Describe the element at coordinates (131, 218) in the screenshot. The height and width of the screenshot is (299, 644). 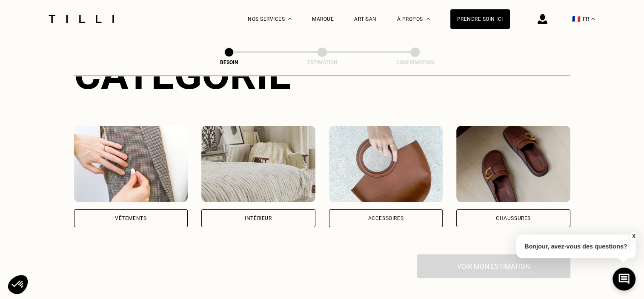
I see `div: Vêtements` at that location.